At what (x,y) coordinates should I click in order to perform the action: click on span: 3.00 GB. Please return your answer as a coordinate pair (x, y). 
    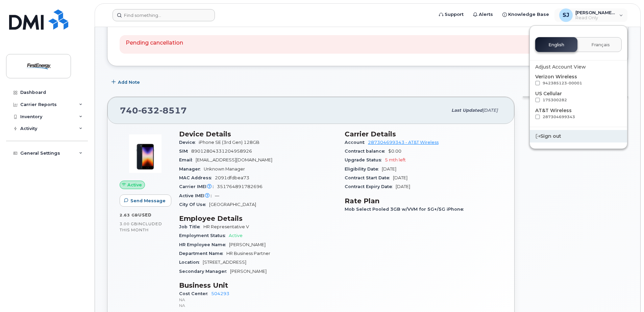
    Looking at the image, I should click on (128, 224).